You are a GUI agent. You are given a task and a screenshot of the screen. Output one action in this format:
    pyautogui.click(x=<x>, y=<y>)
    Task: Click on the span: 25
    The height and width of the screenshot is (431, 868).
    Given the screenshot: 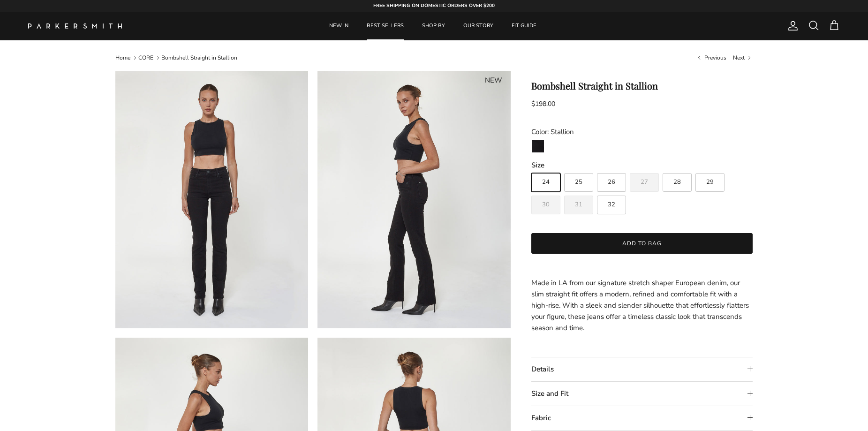 What is the action you would take?
    pyautogui.click(x=579, y=182)
    